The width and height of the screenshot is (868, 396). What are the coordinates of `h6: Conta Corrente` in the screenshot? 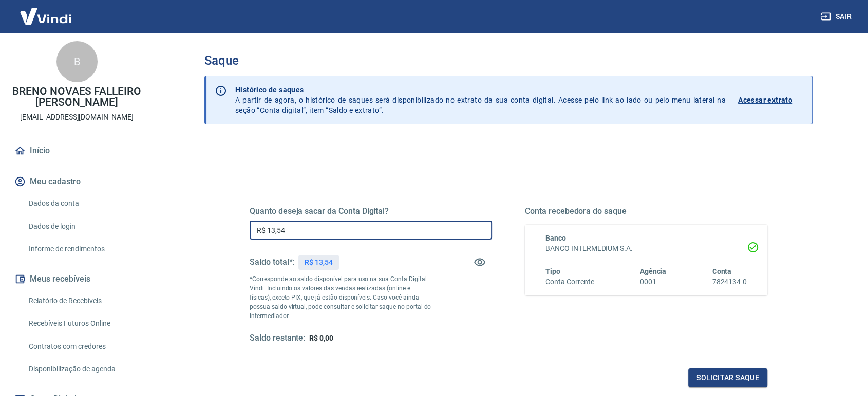 It's located at (569, 282).